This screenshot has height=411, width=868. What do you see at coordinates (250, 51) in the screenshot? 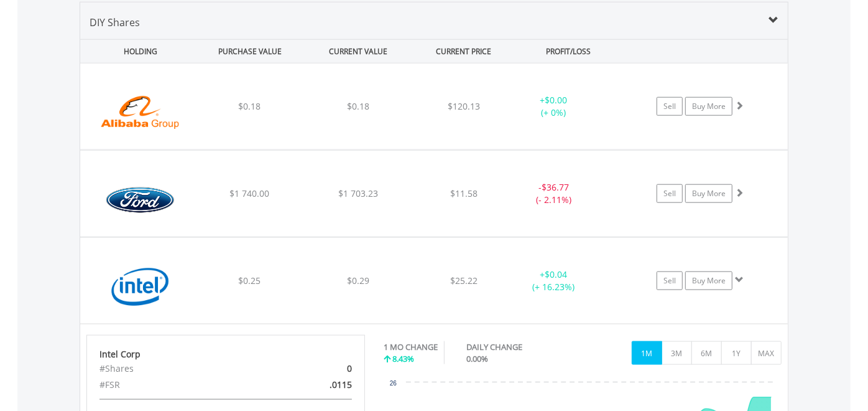
I see `div: PURCHASE VALUE` at bounding box center [250, 51].